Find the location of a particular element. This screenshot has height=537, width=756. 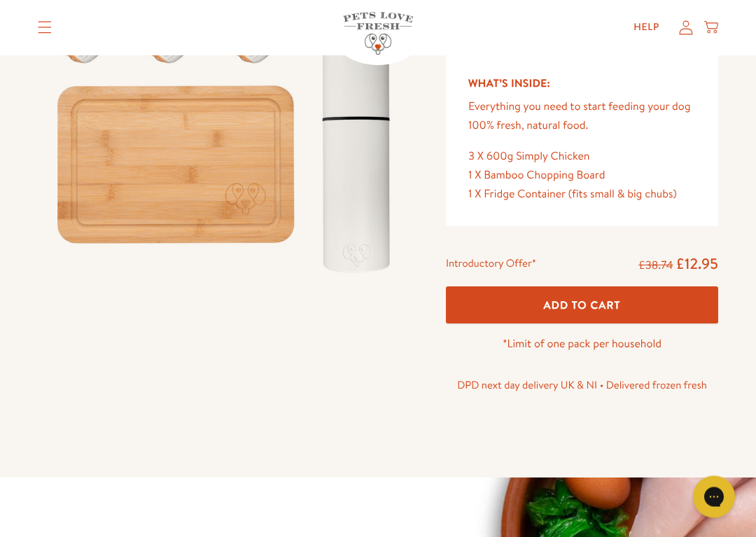

p: DPD next day delivery UK & NI • Delivered frozen fresh is located at coordinates (582, 386).